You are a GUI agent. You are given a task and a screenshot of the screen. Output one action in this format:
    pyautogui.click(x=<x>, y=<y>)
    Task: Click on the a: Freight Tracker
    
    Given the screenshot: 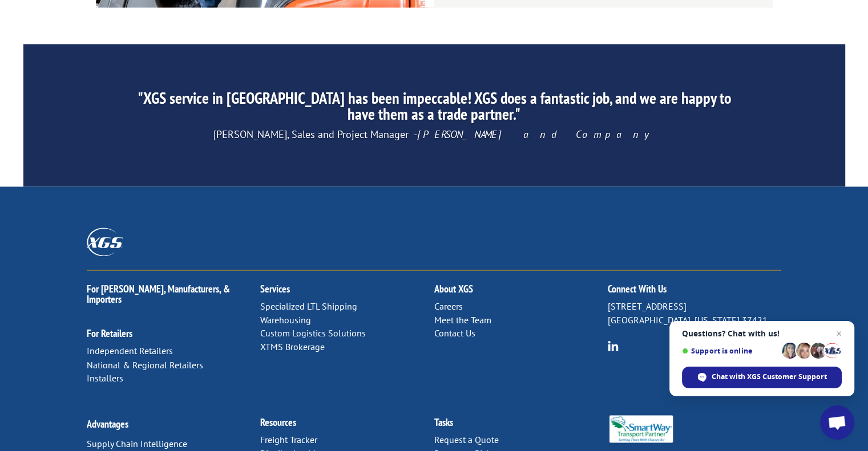 What is the action you would take?
    pyautogui.click(x=288, y=439)
    